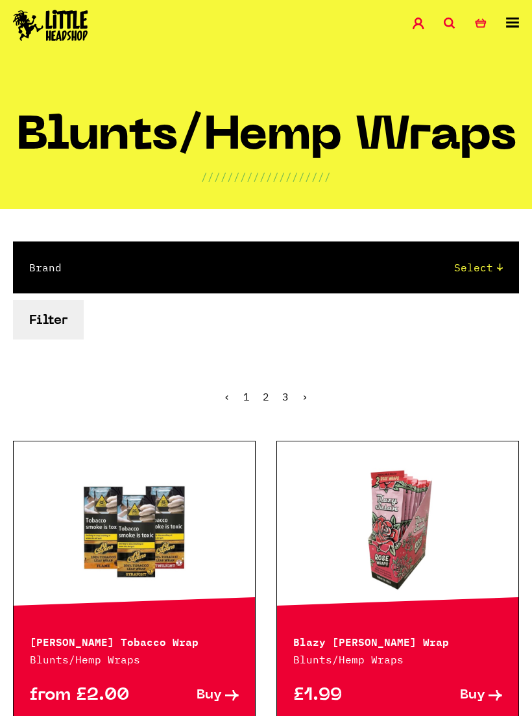 The height and width of the screenshot is (716, 532). What do you see at coordinates (285, 396) in the screenshot?
I see `a: 3` at bounding box center [285, 396].